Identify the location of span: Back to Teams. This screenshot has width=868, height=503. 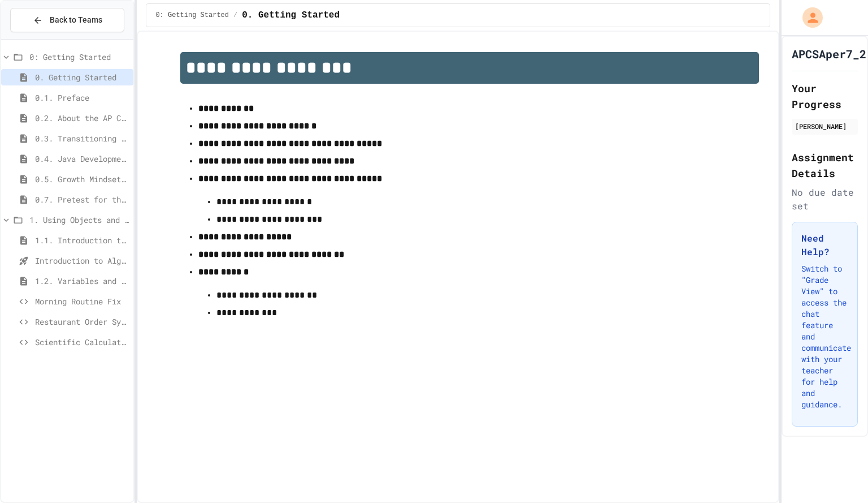
(76, 20).